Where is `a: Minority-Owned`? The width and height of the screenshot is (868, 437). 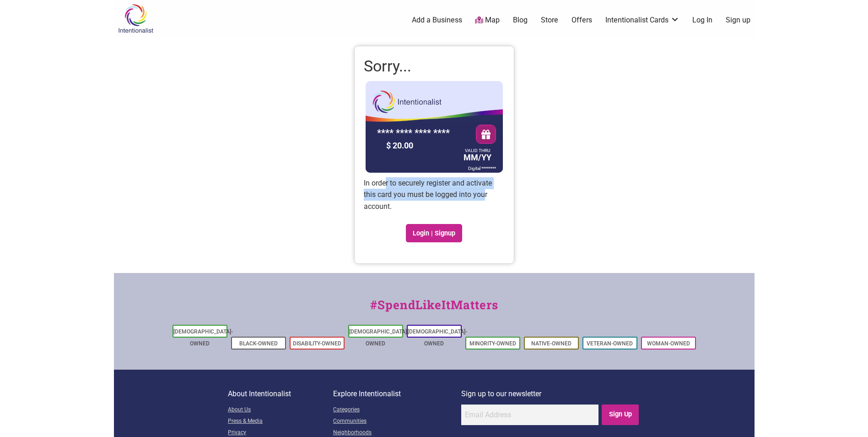 a: Minority-Owned is located at coordinates (493, 343).